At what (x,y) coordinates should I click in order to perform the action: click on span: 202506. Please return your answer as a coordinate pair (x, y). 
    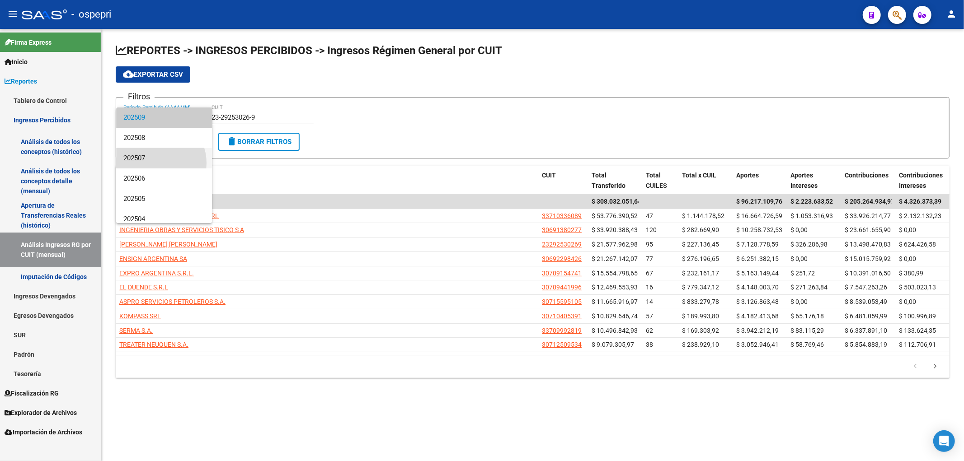
    Looking at the image, I should click on (164, 179).